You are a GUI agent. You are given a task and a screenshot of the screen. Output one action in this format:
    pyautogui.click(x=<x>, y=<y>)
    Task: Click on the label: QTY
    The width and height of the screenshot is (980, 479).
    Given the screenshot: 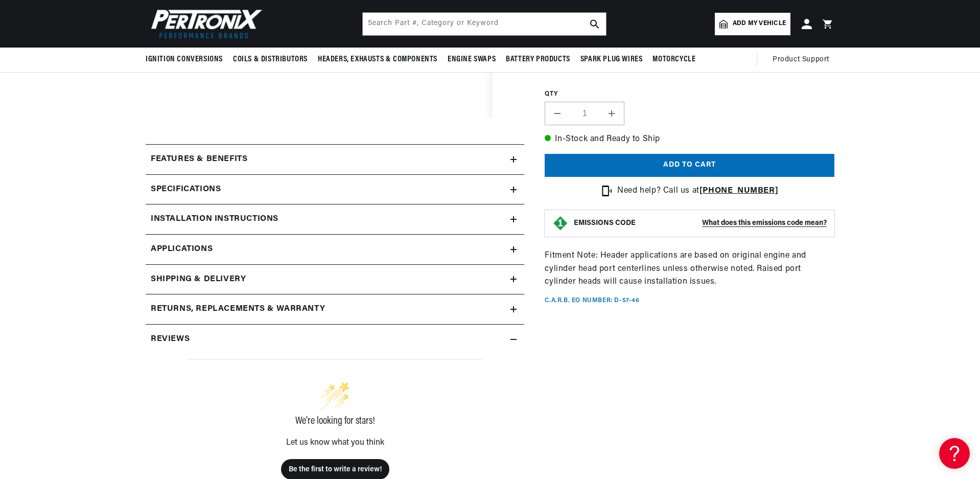 What is the action you would take?
    pyautogui.click(x=689, y=94)
    